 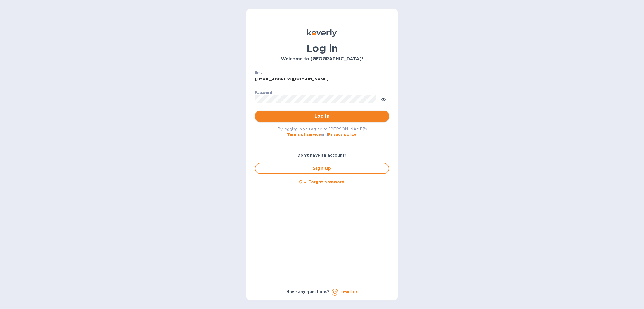 I want to click on a: Email us, so click(x=349, y=292).